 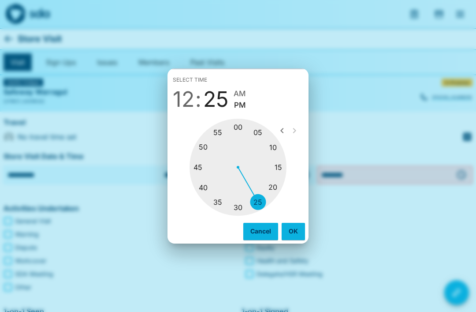 I want to click on button: PM, so click(x=240, y=105).